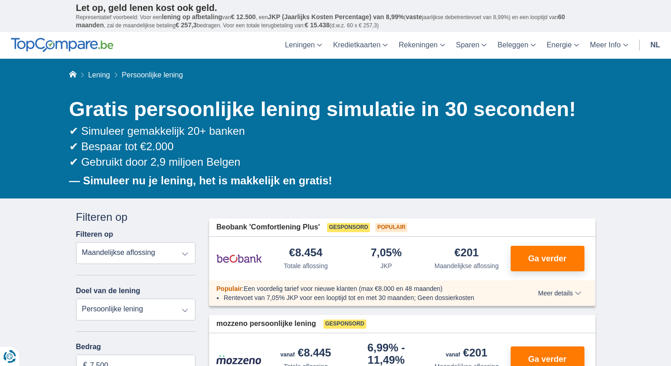 The image size is (671, 366). Describe the element at coordinates (317, 25) in the screenshot. I see `span: € 15.438` at that location.